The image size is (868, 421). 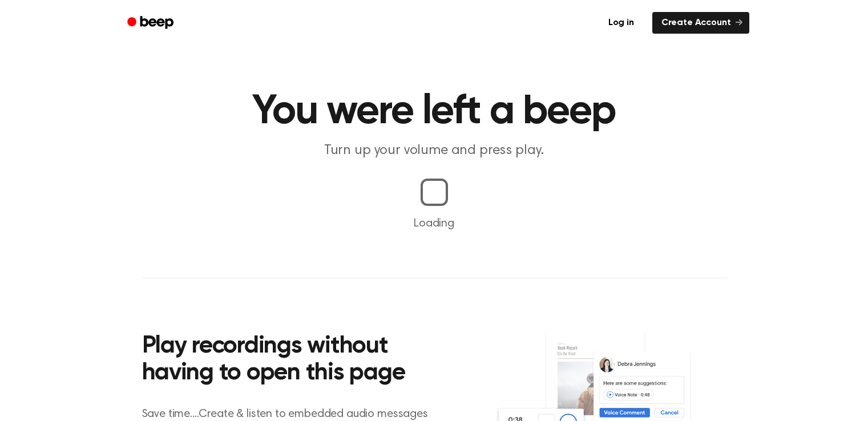 What do you see at coordinates (295, 360) in the screenshot?
I see `h2: Play recordings without having to open this page` at bounding box center [295, 360].